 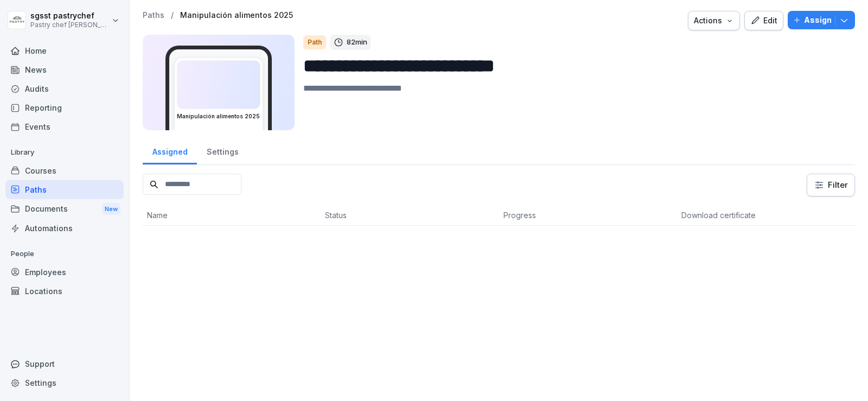 I want to click on button: Edit, so click(x=764, y=20).